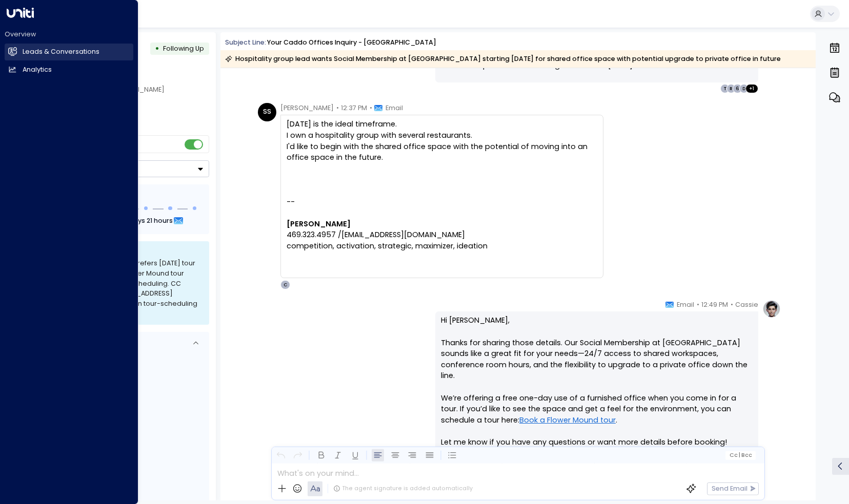 This screenshot has height=504, width=849. I want to click on span: Following Up, so click(183, 48).